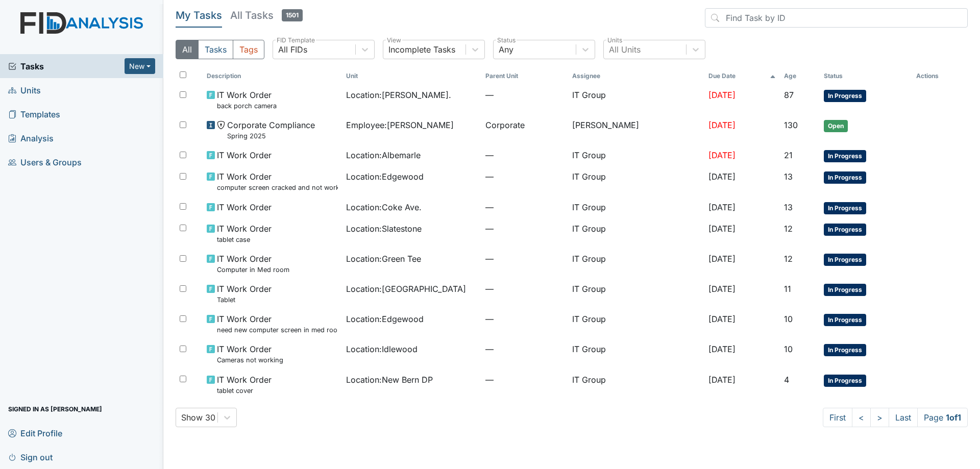 Image resolution: width=980 pixels, height=469 pixels. I want to click on h5: My Tasks, so click(199, 15).